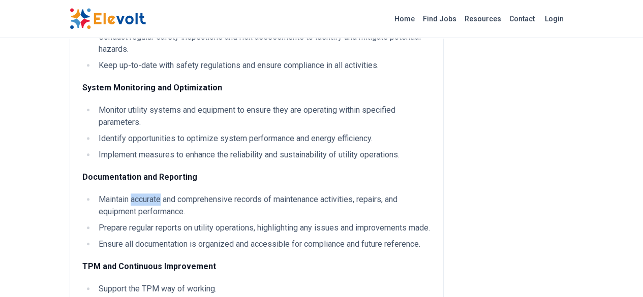  What do you see at coordinates (483, 19) in the screenshot?
I see `a: Resources` at bounding box center [483, 19].